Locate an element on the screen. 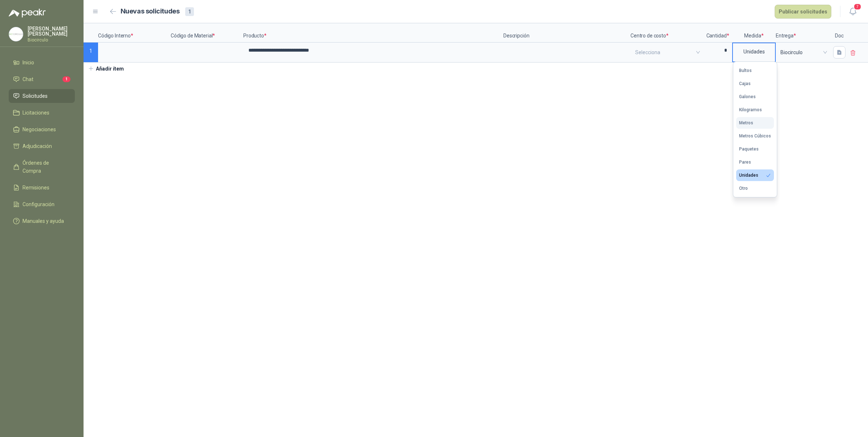 The height and width of the screenshot is (437, 868). div: Otro is located at coordinates (743, 188).